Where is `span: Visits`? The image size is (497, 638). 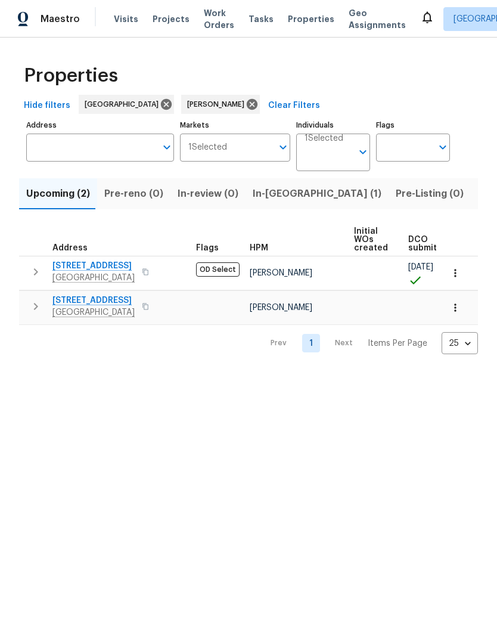 span: Visits is located at coordinates (126, 19).